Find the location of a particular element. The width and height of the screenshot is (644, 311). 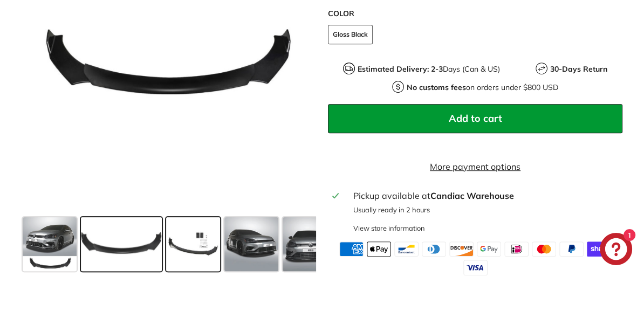

button: Add to cart is located at coordinates (475, 119).